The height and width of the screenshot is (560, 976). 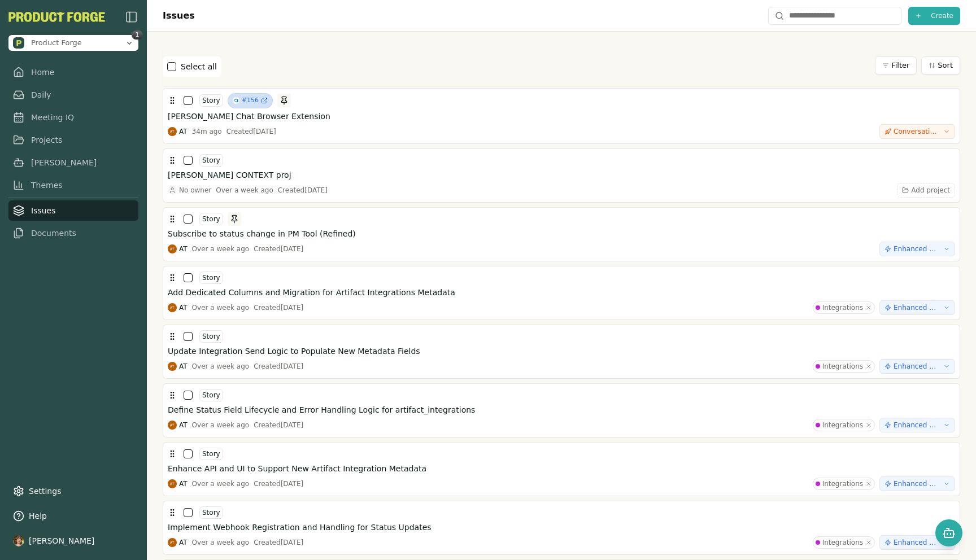 I want to click on span: No owner, so click(x=195, y=190).